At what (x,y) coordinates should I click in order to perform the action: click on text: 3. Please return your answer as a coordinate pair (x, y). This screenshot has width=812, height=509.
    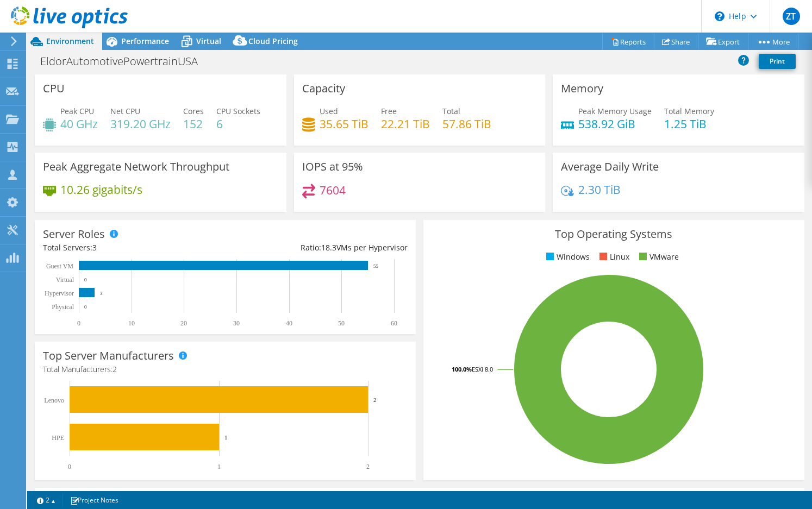
    Looking at the image, I should click on (101, 294).